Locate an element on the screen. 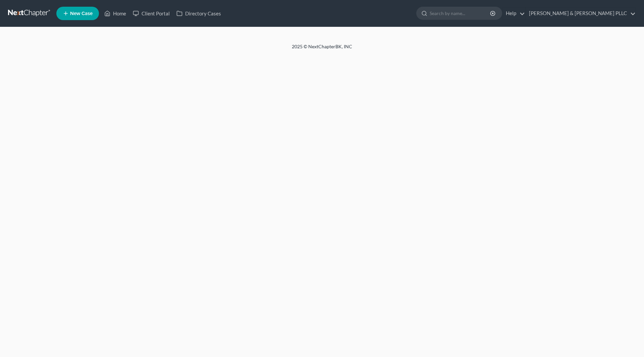  input: Search by name... is located at coordinates (460, 13).